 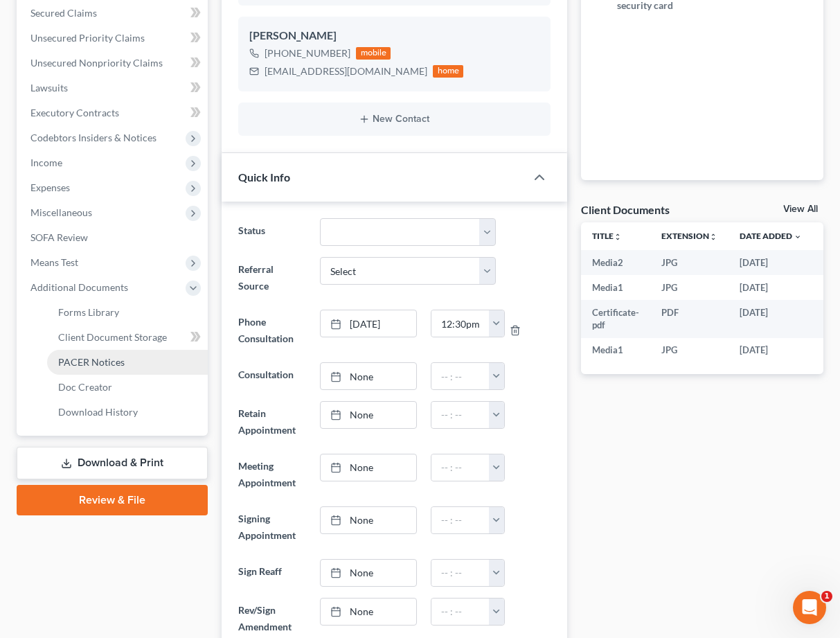 What do you see at coordinates (689, 319) in the screenshot?
I see `td: PDF` at bounding box center [689, 319].